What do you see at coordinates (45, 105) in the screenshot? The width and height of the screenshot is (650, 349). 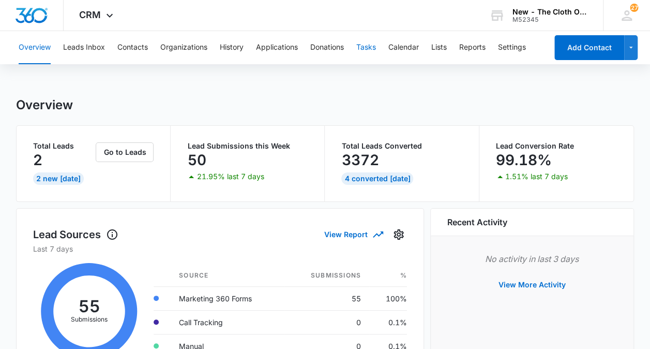 I see `h1: Overview` at bounding box center [45, 105].